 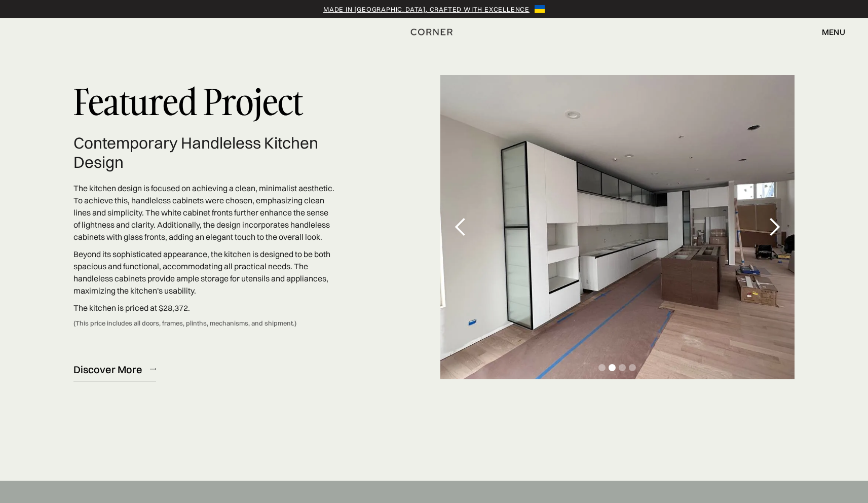 I want to click on p: Featured Project, so click(x=188, y=102).